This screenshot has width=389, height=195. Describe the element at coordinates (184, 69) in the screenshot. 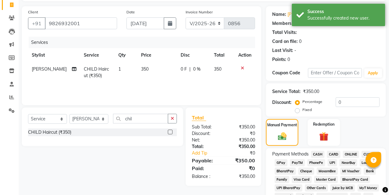

I see `span: 0 F` at that location.